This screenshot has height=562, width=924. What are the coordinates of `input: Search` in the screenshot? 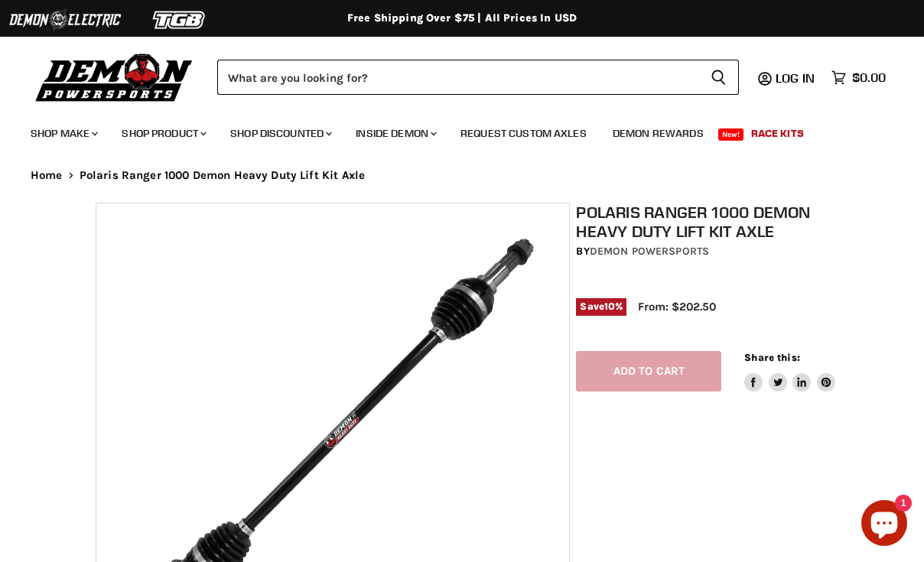 It's located at (457, 77).